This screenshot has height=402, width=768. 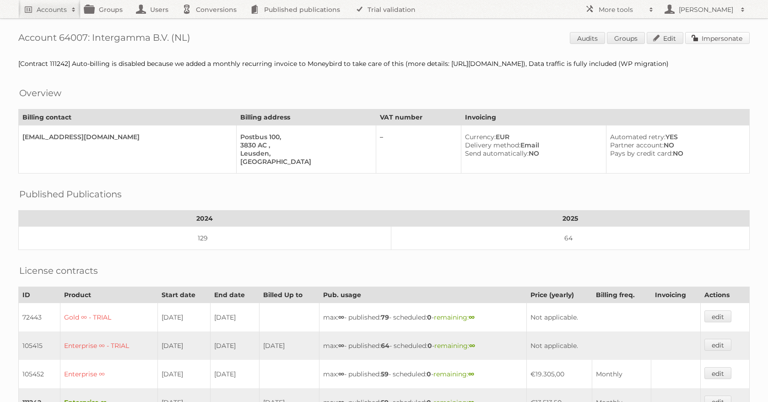 What do you see at coordinates (128, 117) in the screenshot?
I see `th: Billing contact` at bounding box center [128, 117].